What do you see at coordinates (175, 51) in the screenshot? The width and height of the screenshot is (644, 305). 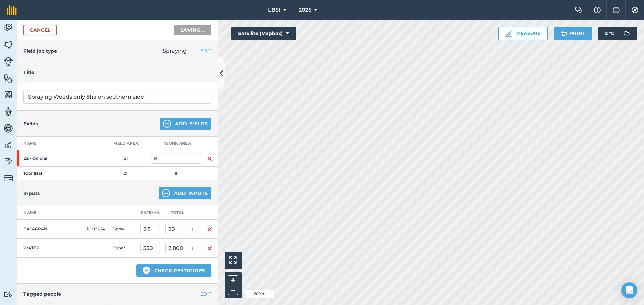 I see `span: Spraying` at bounding box center [175, 51].